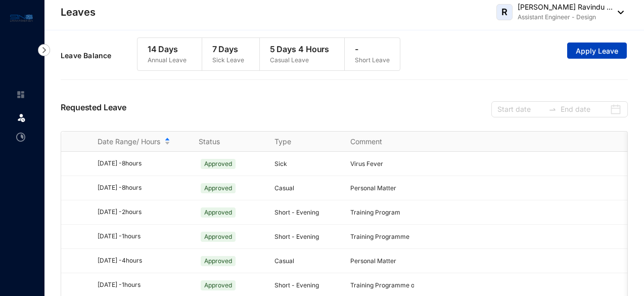 The image size is (644, 296). I want to click on input: Start date, so click(520, 109).